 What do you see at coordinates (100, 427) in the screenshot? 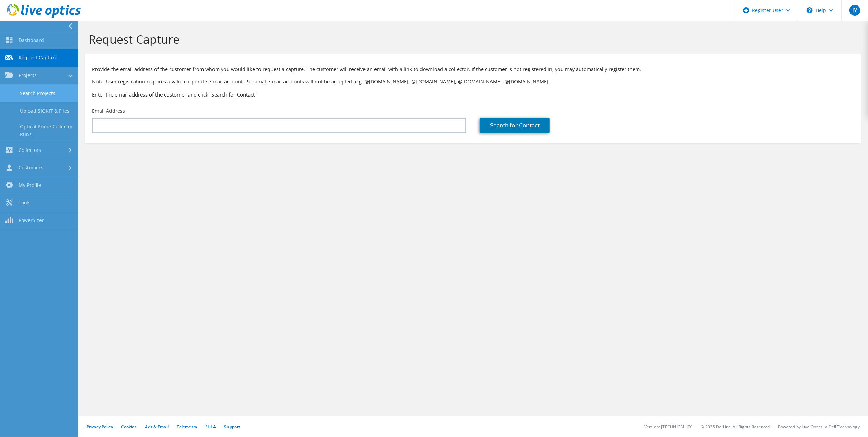
I see `a: Privacy Policy` at bounding box center [100, 427].